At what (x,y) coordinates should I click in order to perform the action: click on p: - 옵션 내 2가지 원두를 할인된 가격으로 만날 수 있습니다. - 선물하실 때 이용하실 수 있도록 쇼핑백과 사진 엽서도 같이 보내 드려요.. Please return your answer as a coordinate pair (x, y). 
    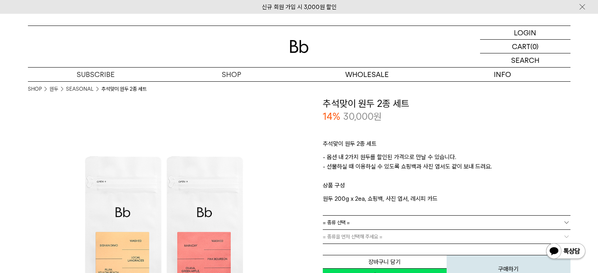
    Looking at the image, I should click on (446, 167).